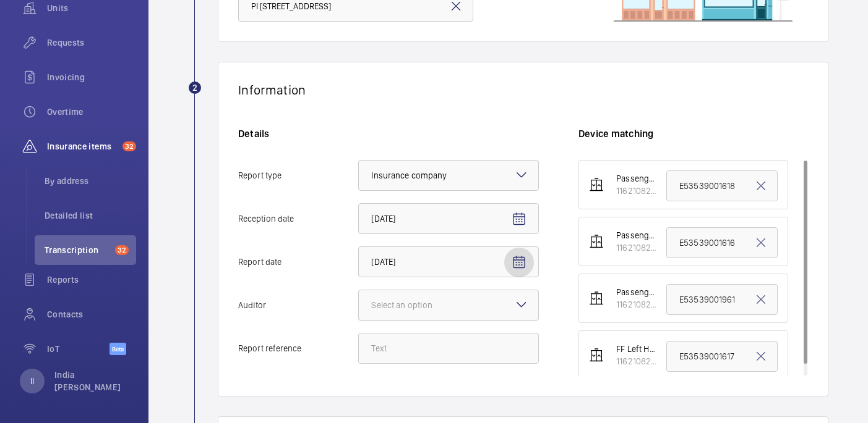 The width and height of the screenshot is (868, 423). I want to click on span: Report type, so click(298, 176).